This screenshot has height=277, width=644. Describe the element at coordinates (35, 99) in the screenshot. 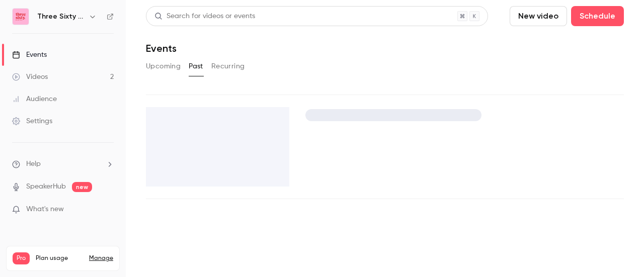

I see `div: Audience` at that location.